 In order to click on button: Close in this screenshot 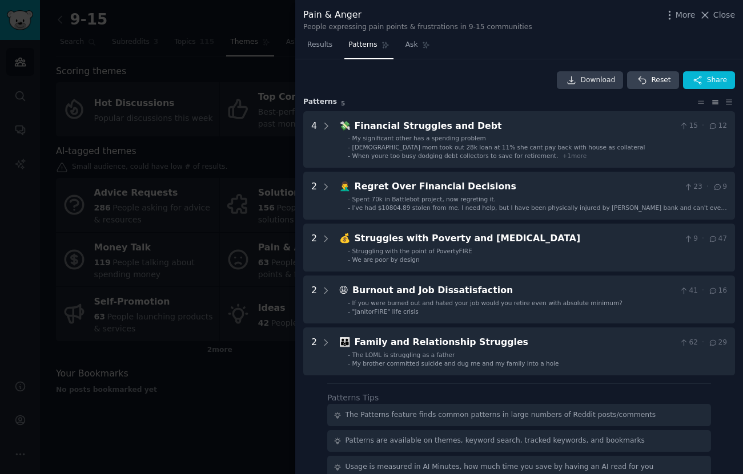, I will do `click(716, 15)`.